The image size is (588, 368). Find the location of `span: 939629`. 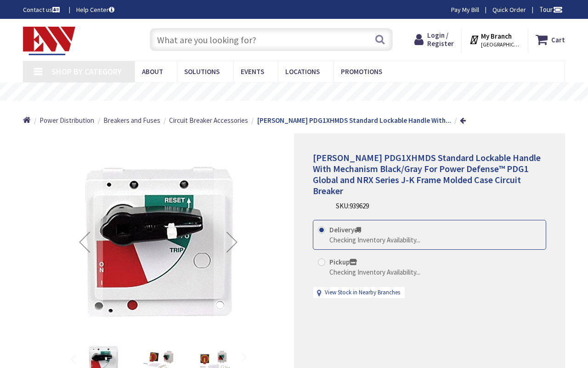

span: 939629 is located at coordinates (359, 205).